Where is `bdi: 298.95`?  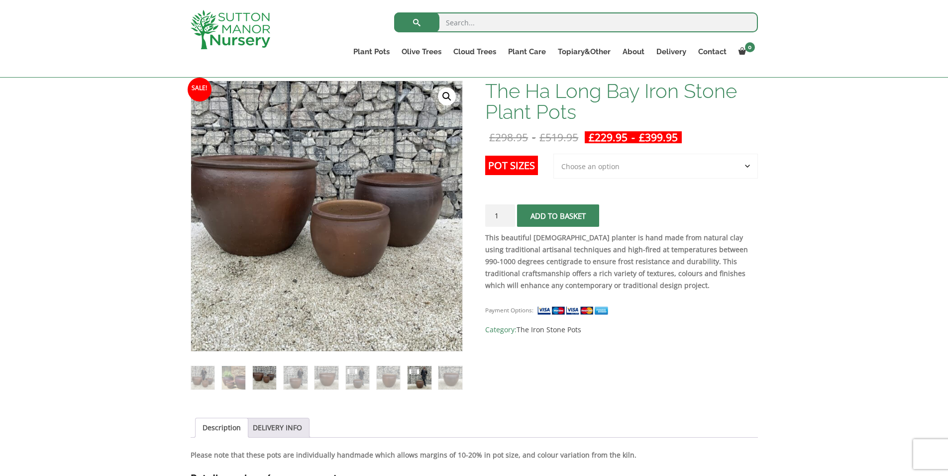
bdi: 298.95 is located at coordinates (509, 137).